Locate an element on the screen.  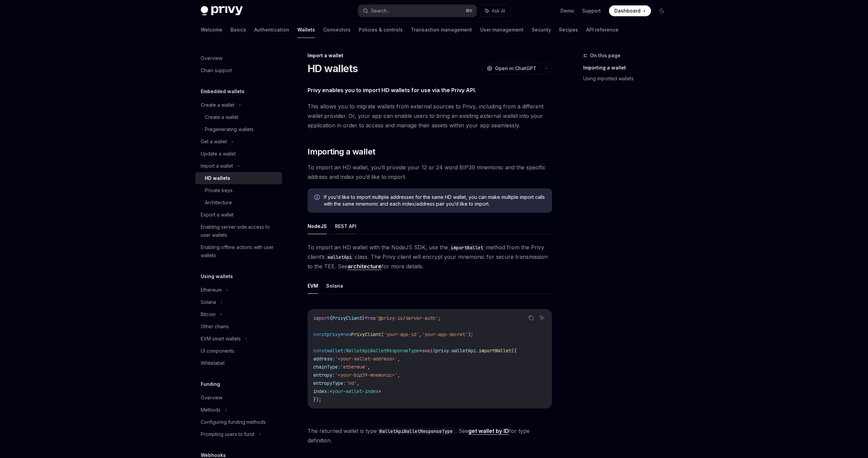
span: await is located at coordinates (429, 351).